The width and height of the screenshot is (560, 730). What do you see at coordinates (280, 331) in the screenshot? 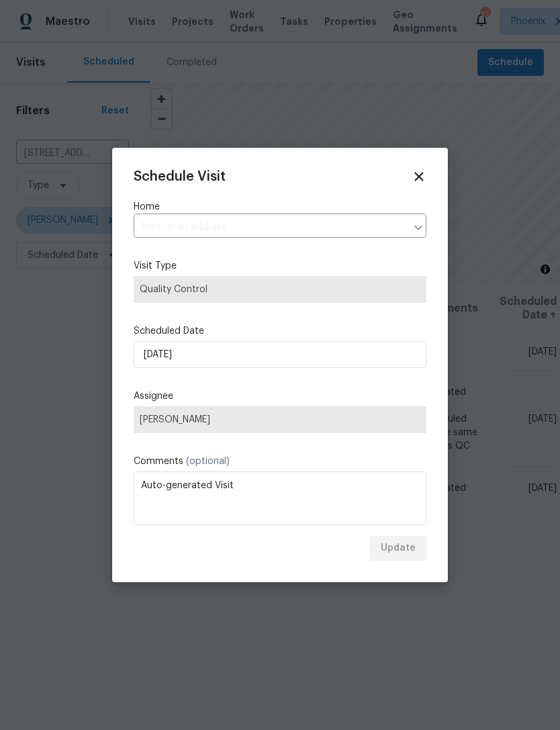
I see `label: Scheduled Date` at bounding box center [280, 331].